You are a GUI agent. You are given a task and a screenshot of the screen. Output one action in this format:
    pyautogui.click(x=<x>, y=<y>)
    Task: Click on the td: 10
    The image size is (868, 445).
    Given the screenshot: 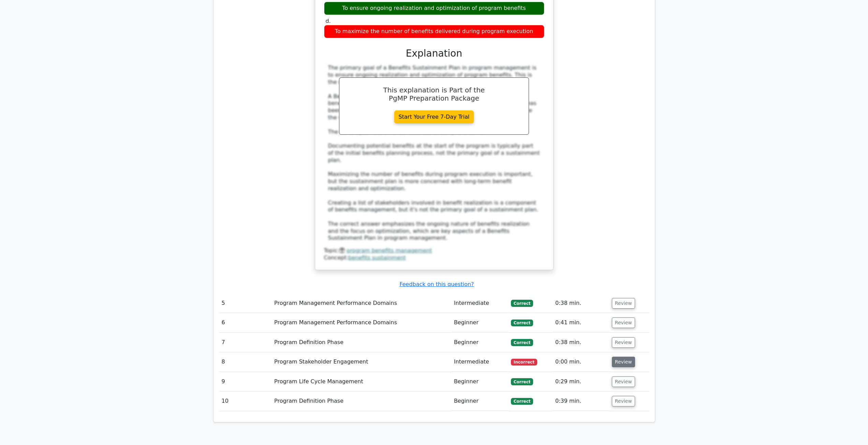 What is the action you would take?
    pyautogui.click(x=245, y=401)
    